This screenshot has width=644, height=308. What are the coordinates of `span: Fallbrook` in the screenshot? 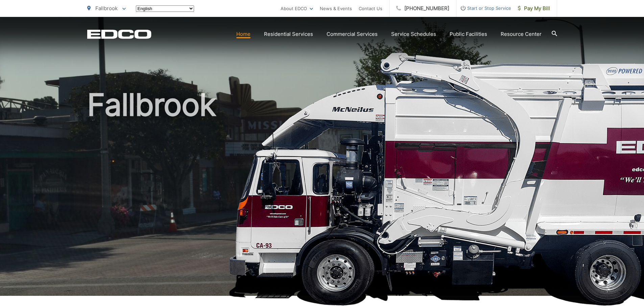 It's located at (107, 8).